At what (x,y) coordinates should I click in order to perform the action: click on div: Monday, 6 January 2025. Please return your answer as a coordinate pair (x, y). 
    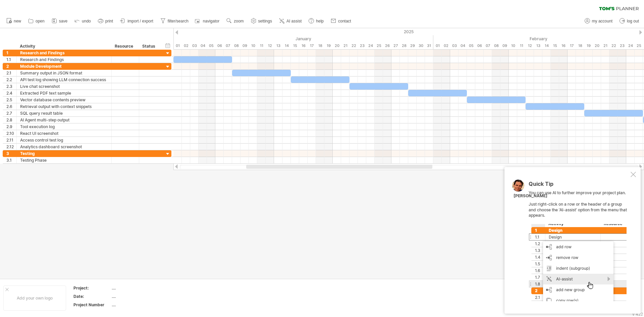
    Looking at the image, I should click on (220, 46).